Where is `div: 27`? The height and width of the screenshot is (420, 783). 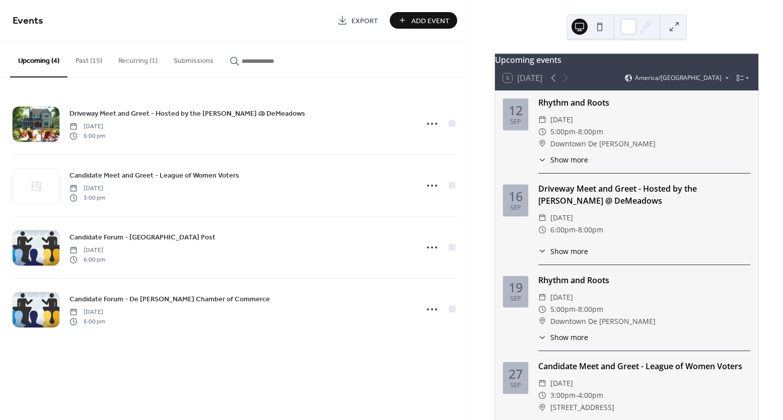 div: 27 is located at coordinates (515, 374).